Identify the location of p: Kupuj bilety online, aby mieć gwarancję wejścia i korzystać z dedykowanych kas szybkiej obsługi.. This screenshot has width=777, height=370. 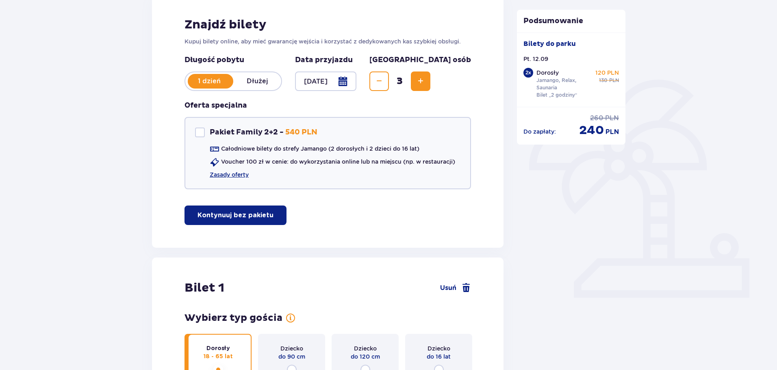
(328, 41).